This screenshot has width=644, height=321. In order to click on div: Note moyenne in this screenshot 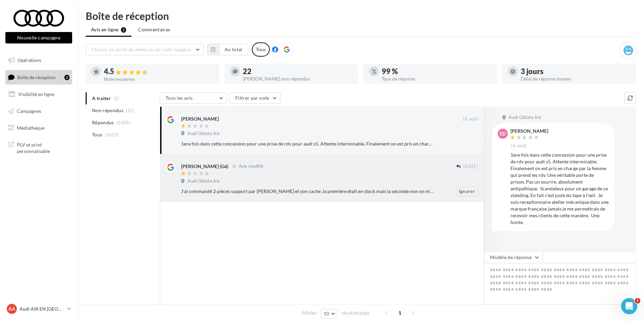, I will do `click(159, 79)`.